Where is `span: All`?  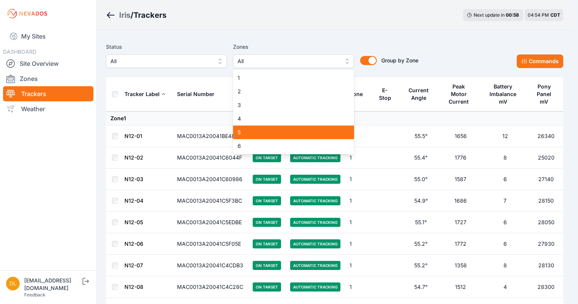
span: All is located at coordinates (288, 61).